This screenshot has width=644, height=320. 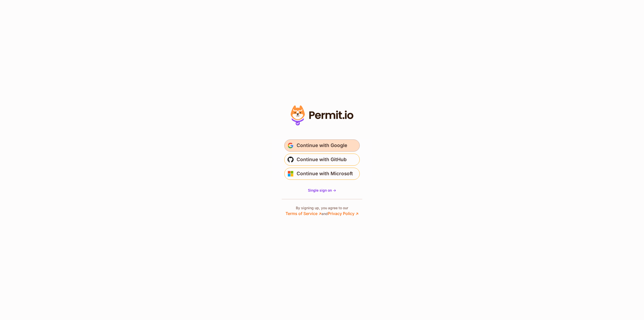 What do you see at coordinates (322, 190) in the screenshot?
I see `a: Single sign on ->` at bounding box center [322, 190].